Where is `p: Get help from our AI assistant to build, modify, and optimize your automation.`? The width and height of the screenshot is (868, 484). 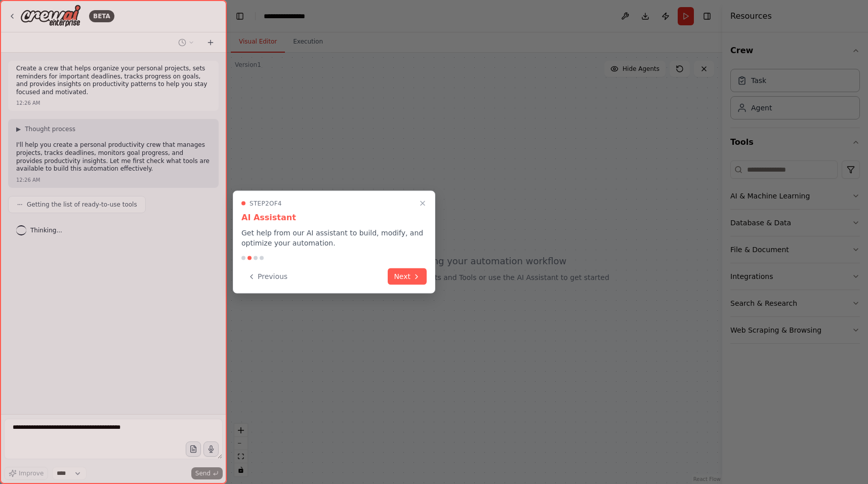 p: Get help from our AI assistant to build, modify, and optimize your automation. is located at coordinates (334, 238).